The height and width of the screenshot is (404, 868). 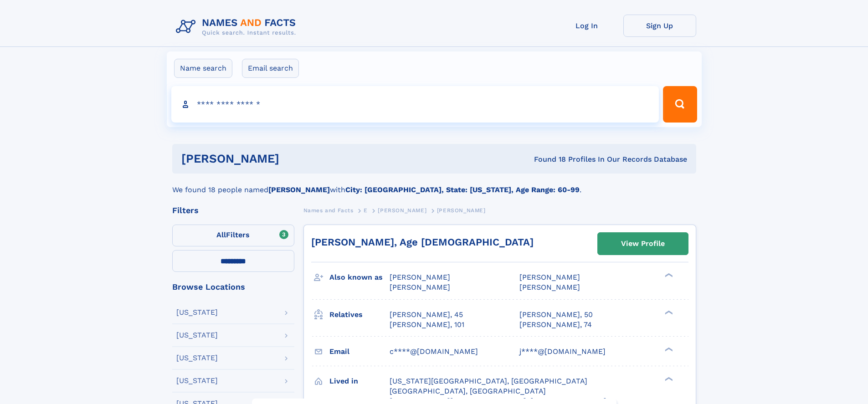 I want to click on div: We found 18 people named with ., so click(x=434, y=184).